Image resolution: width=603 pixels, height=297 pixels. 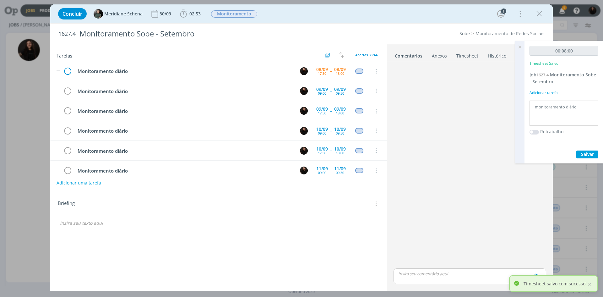 I want to click on button: 02:53, so click(x=190, y=14).